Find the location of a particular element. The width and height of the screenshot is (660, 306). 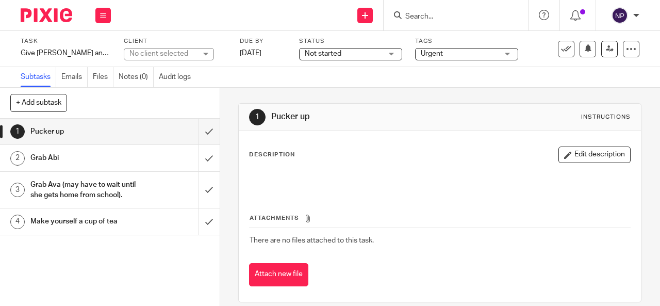

div: 3 is located at coordinates (18, 190).